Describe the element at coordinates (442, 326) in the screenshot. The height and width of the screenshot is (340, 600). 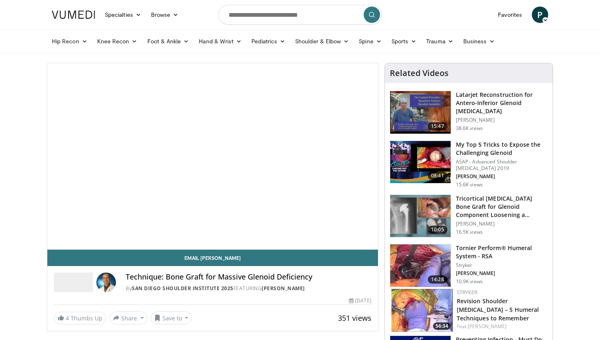
I see `span: 56:34` at that location.